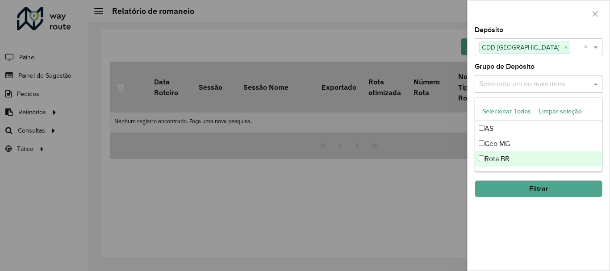 The height and width of the screenshot is (271, 610). Describe the element at coordinates (538, 144) in the screenshot. I see `div: Geo MG` at that location.